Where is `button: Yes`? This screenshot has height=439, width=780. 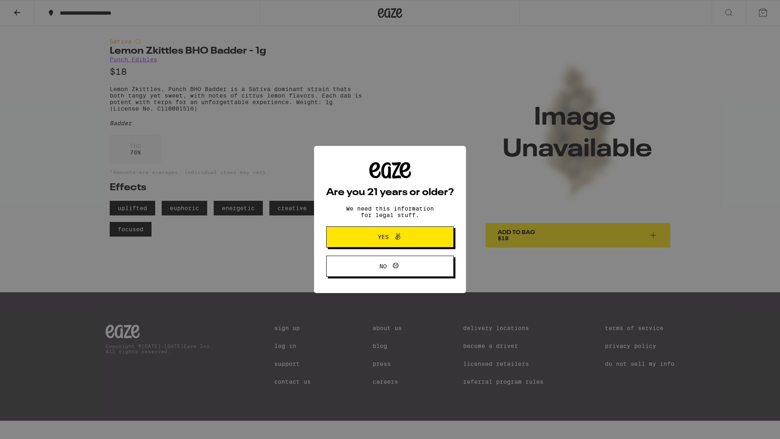
button: Yes is located at coordinates (390, 237).